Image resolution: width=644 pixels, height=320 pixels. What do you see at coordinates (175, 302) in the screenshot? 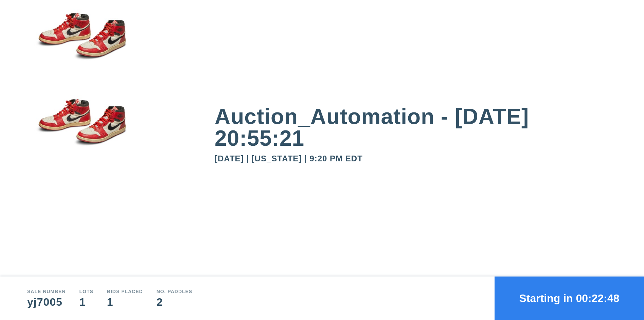
I see `div: 2` at bounding box center [175, 302].